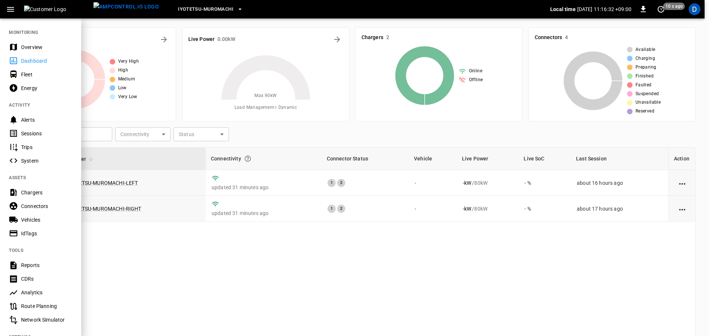 The width and height of the screenshot is (709, 336). What do you see at coordinates (47, 134) in the screenshot?
I see `div: Sessions` at bounding box center [47, 134].